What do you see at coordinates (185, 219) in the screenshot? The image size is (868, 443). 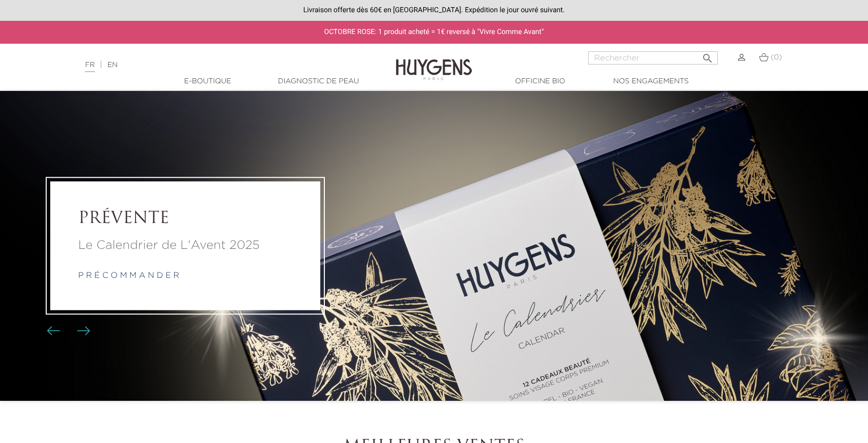 I see `h2: PRÉVENTE` at bounding box center [185, 219].